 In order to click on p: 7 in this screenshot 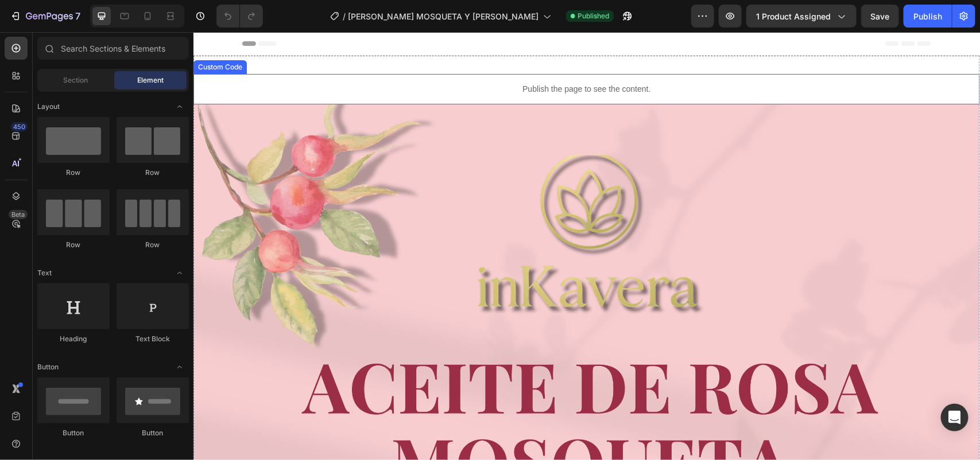, I will do `click(78, 16)`.